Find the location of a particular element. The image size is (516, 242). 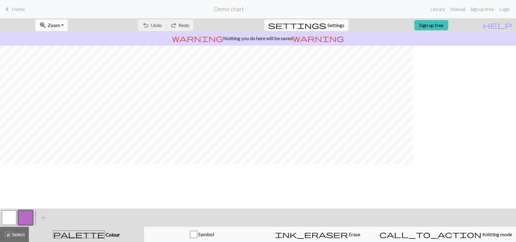

button: Erase is located at coordinates (318, 234).